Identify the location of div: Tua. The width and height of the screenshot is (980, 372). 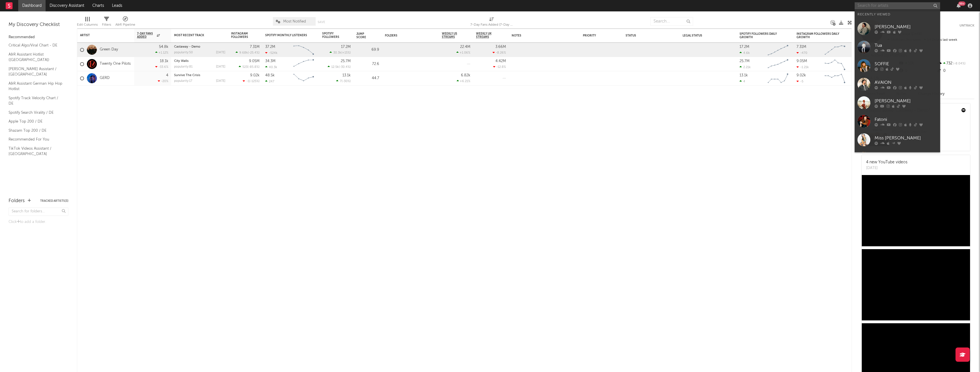
(906, 45).